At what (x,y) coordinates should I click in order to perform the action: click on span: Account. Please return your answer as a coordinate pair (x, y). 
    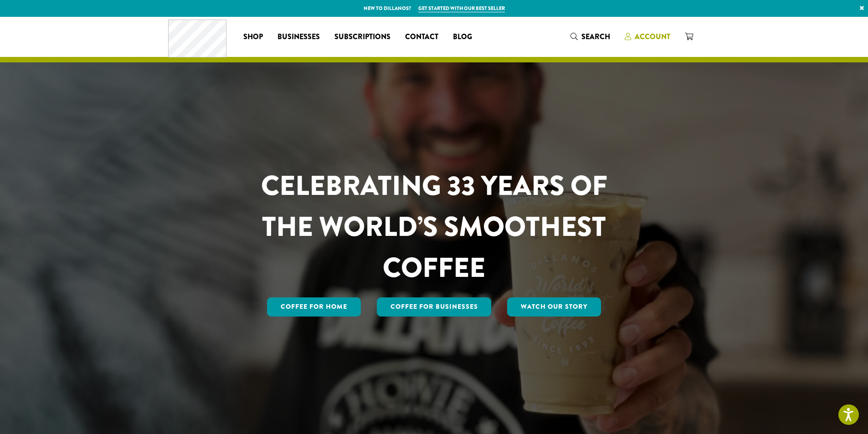
    Looking at the image, I should click on (653, 36).